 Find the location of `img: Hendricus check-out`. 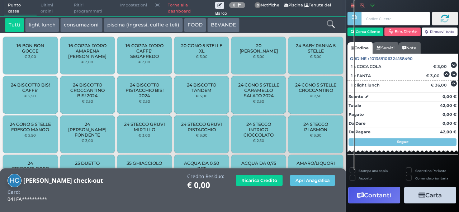

img: Hendricus check-out is located at coordinates (14, 181).